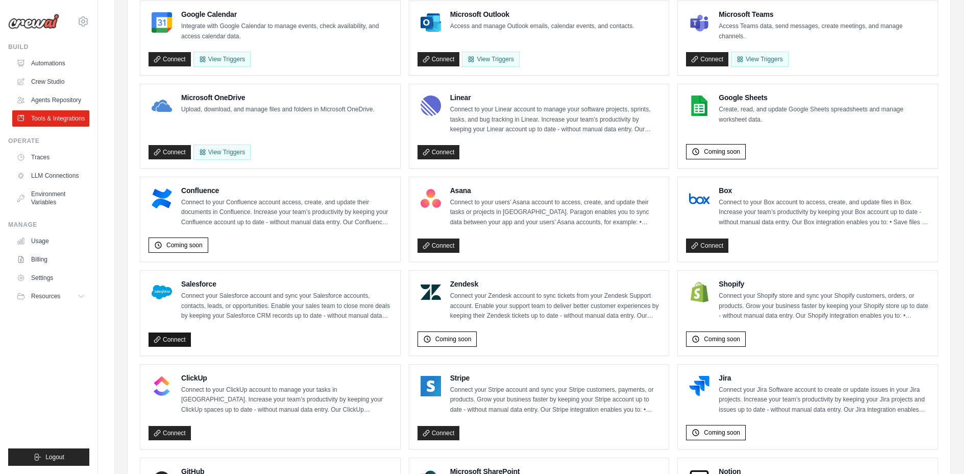 The height and width of the screenshot is (474, 980). Describe the element at coordinates (555, 98) in the screenshot. I see `h4: Linear` at that location.